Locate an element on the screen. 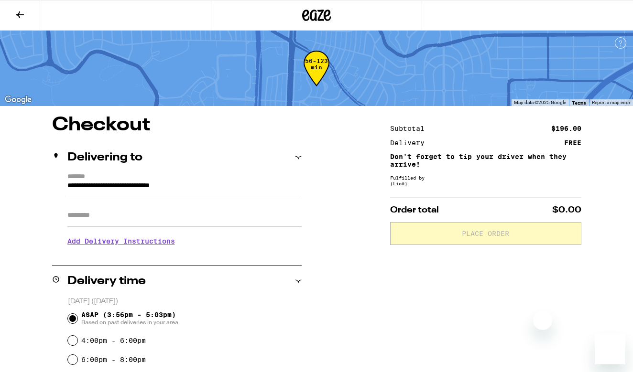 The height and width of the screenshot is (372, 633). div: Fulfilled by (Lic# ) is located at coordinates (486, 181).